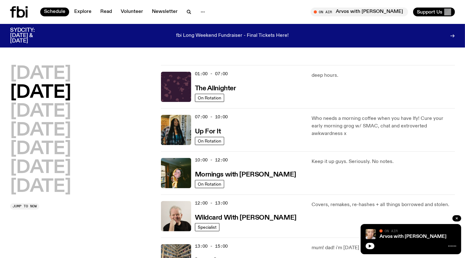  What do you see at coordinates (165, 12) in the screenshot?
I see `a: Newsletter` at bounding box center [165, 12].